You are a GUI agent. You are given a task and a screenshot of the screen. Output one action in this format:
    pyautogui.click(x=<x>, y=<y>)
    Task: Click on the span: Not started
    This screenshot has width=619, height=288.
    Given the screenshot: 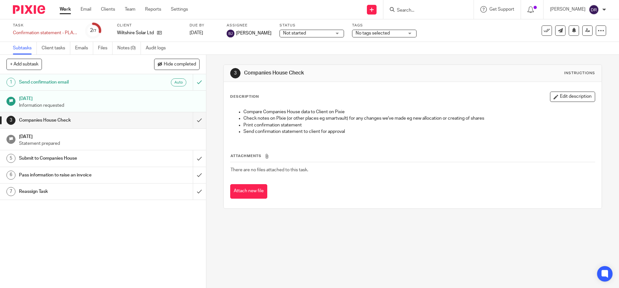 What is the action you would take?
    pyautogui.click(x=295, y=33)
    